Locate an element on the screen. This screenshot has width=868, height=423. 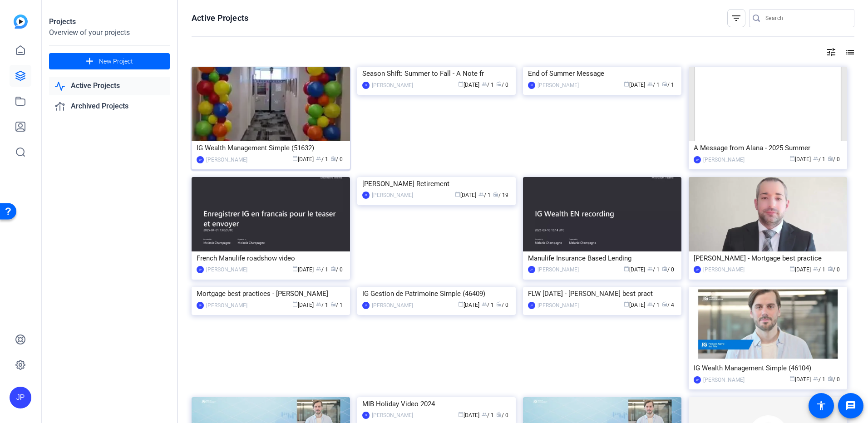
input: Search is located at coordinates (806, 18).